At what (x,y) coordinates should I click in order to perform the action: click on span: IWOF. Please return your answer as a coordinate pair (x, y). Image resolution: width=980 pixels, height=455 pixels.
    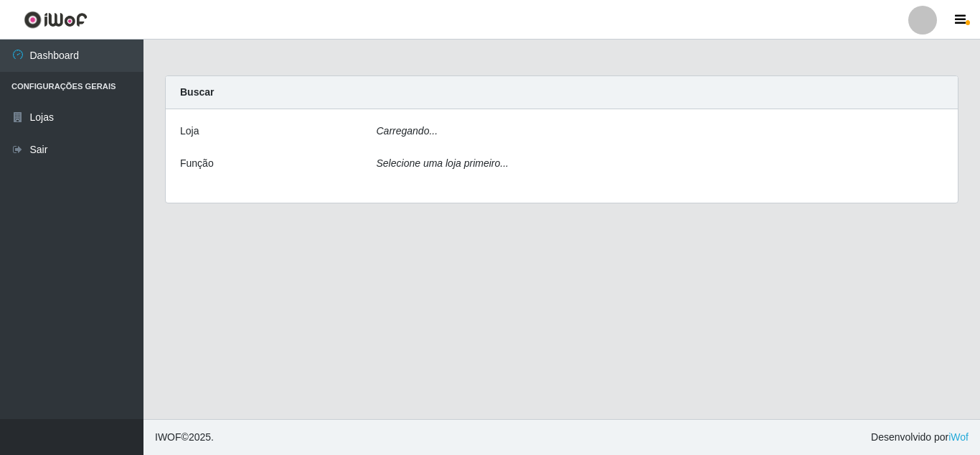
    Looking at the image, I should click on (168, 437).